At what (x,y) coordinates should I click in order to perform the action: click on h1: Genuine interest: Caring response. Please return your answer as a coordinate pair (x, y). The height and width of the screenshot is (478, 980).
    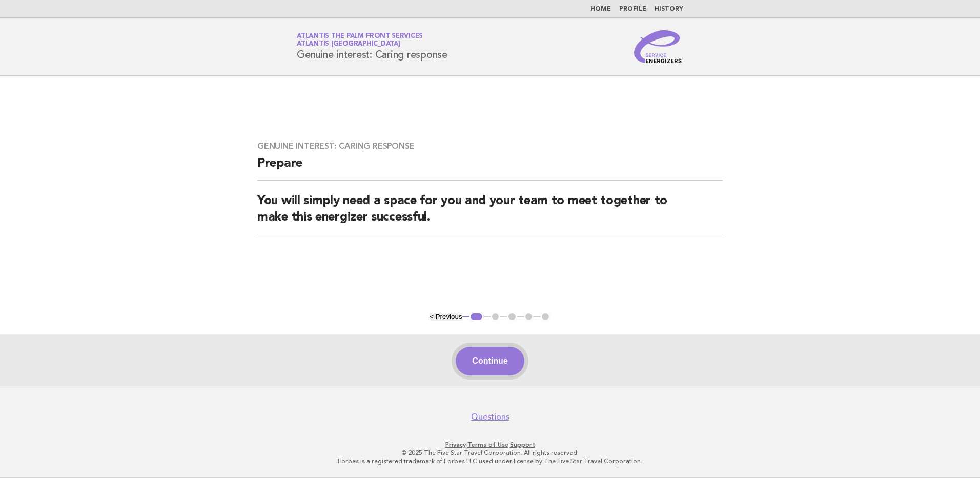
    Looking at the image, I should click on (372, 47).